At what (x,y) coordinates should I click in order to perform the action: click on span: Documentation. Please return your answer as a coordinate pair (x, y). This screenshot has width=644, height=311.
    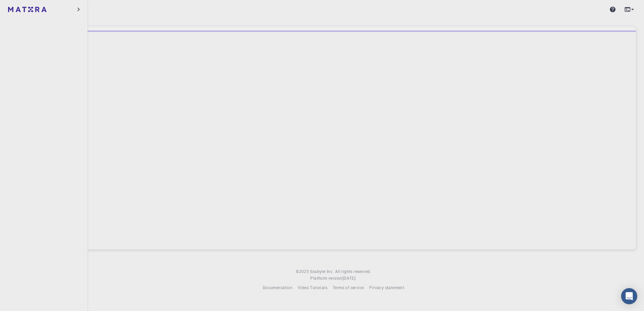
    Looking at the image, I should click on (277, 288).